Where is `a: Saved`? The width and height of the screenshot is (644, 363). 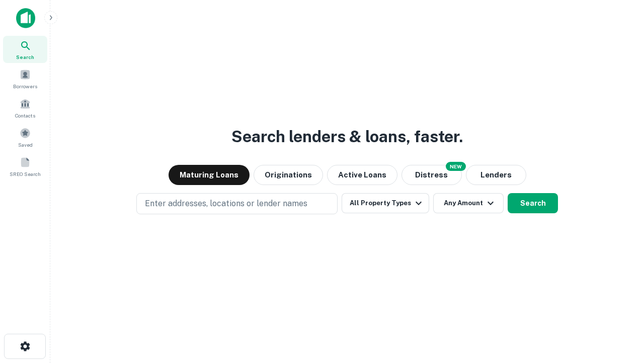
a: Saved is located at coordinates (26, 137).